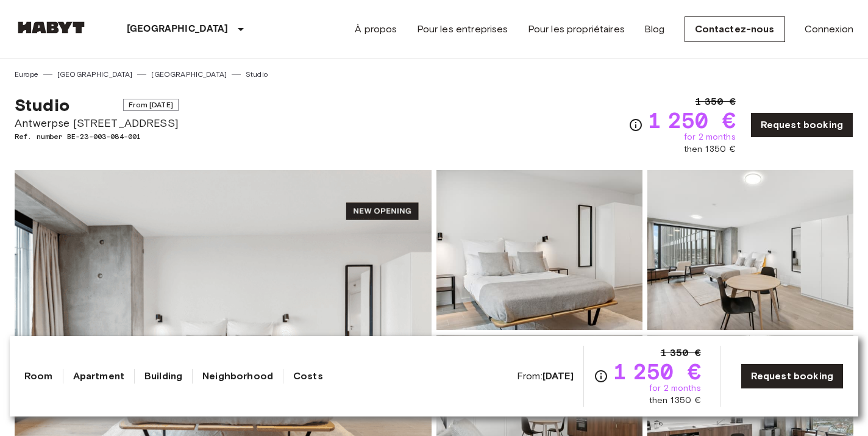 This screenshot has width=868, height=436. What do you see at coordinates (99, 376) in the screenshot?
I see `a: Apartment` at bounding box center [99, 376].